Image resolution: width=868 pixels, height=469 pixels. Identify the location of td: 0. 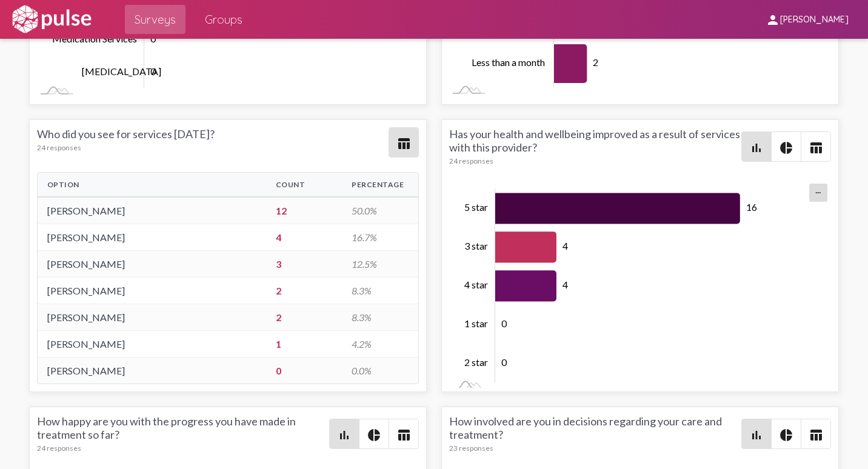
(304, 371).